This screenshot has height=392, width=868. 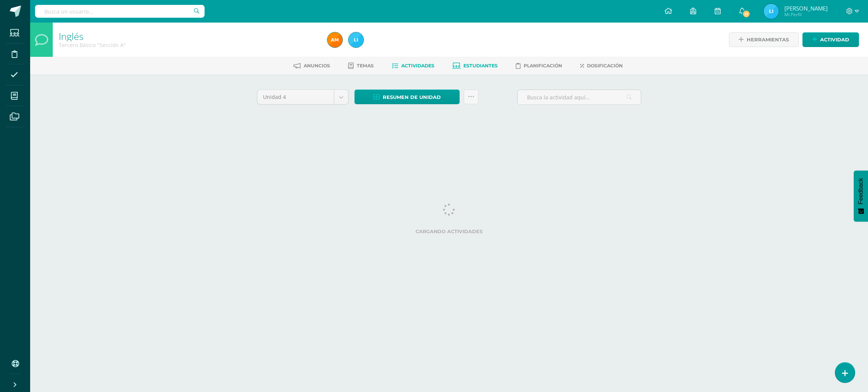 I want to click on label: Cargando actividades, so click(x=449, y=232).